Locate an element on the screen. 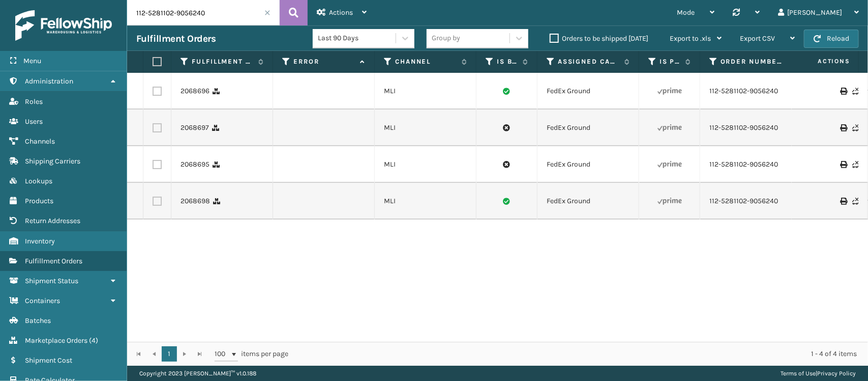 This screenshot has width=868, height=381. a: 2068696 is located at coordinates (194, 91).